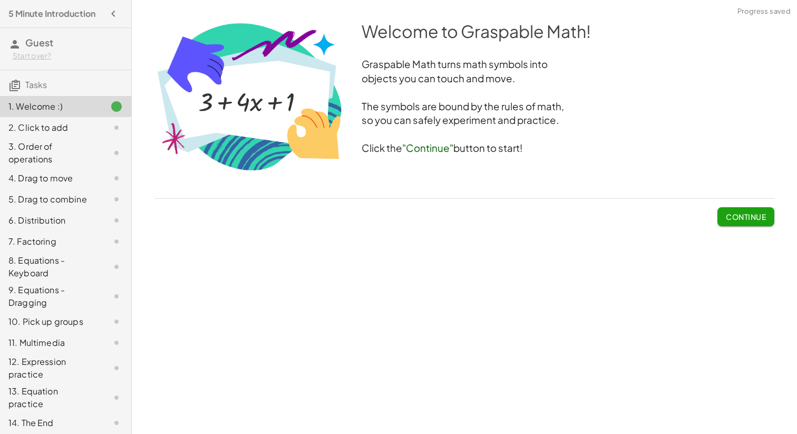  Describe the element at coordinates (51, 343) in the screenshot. I see `div: 11. Multimedia` at that location.